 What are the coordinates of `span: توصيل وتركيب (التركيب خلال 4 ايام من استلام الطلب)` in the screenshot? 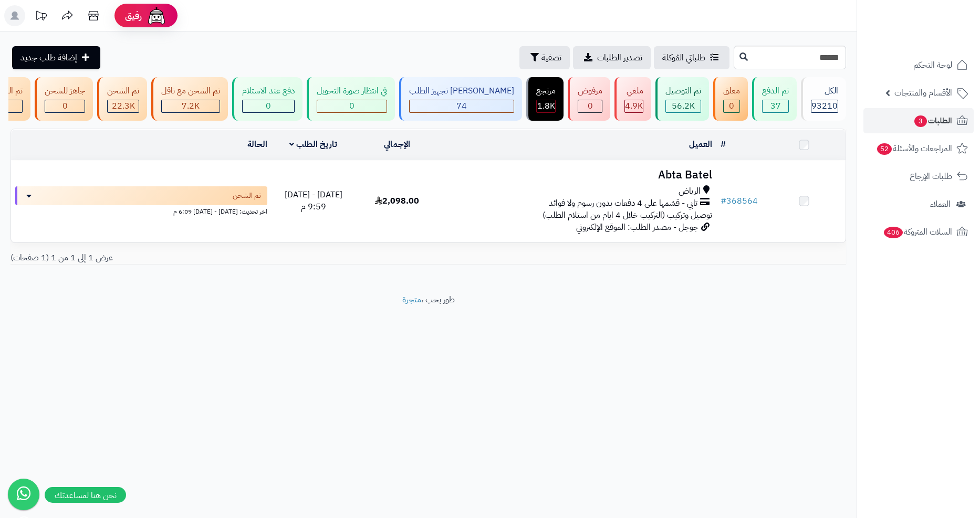 It's located at (627, 215).